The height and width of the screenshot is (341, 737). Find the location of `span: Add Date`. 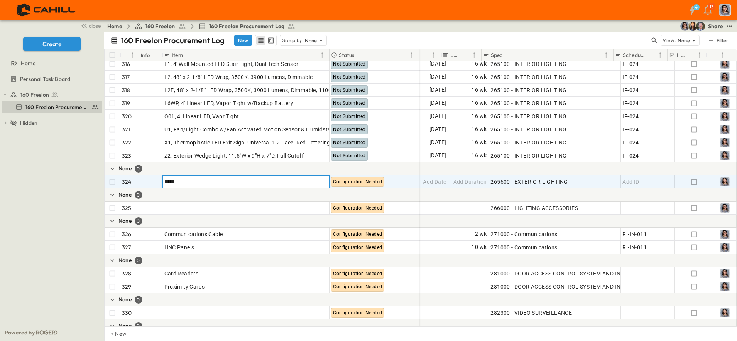

span: Add Date is located at coordinates (434, 182).